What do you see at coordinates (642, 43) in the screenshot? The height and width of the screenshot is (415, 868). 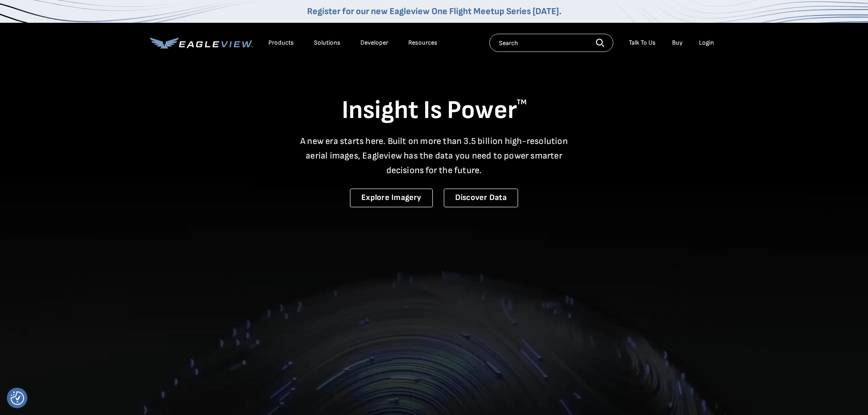 I see `div: Talk To Us` at bounding box center [642, 43].